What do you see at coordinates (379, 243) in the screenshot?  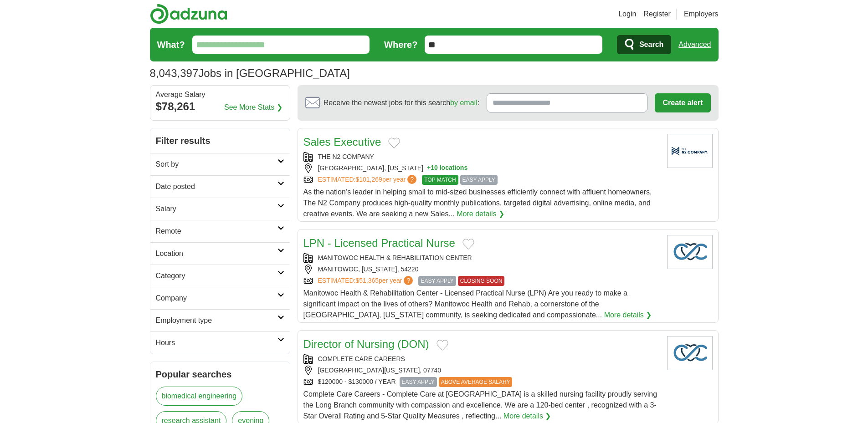 I see `a: LPN - Licensed Practical Nurse` at bounding box center [379, 243].